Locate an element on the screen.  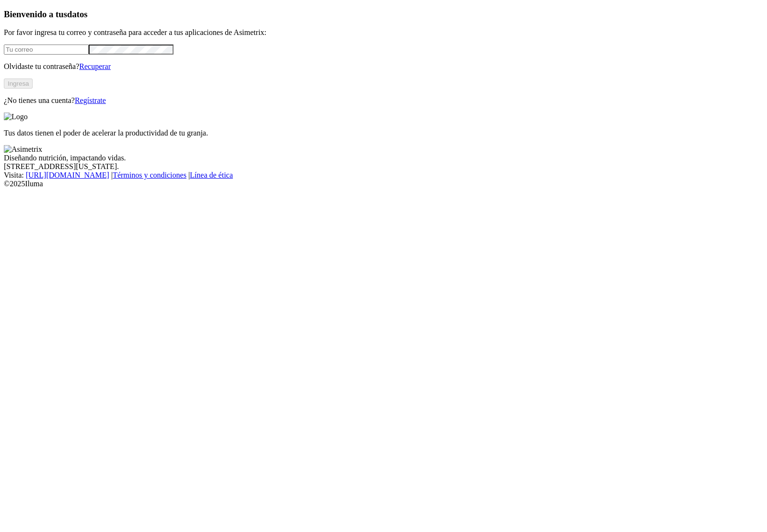
button: Ingresa is located at coordinates (18, 83).